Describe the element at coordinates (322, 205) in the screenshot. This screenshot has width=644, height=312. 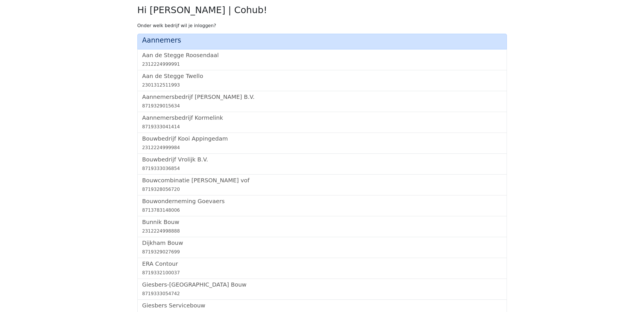
I see `a: Bouwonderneming Goevaers8713783148006` at that location.